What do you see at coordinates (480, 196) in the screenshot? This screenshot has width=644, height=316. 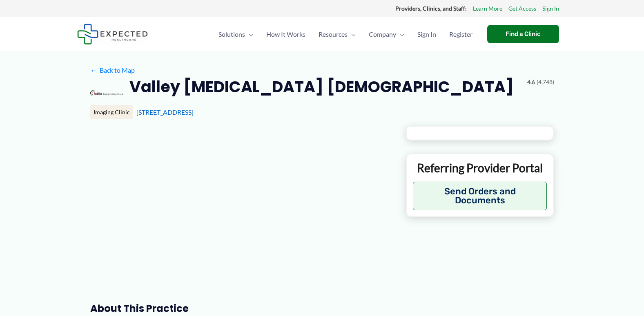 I see `button: Send Orders and Documents` at bounding box center [480, 196].